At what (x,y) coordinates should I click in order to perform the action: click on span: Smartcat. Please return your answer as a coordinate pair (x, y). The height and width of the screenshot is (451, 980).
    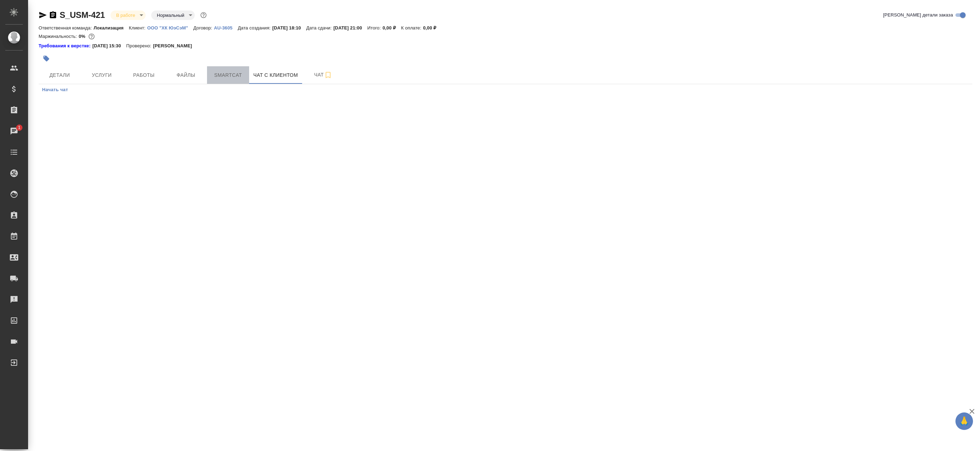
    Looking at the image, I should click on (228, 75).